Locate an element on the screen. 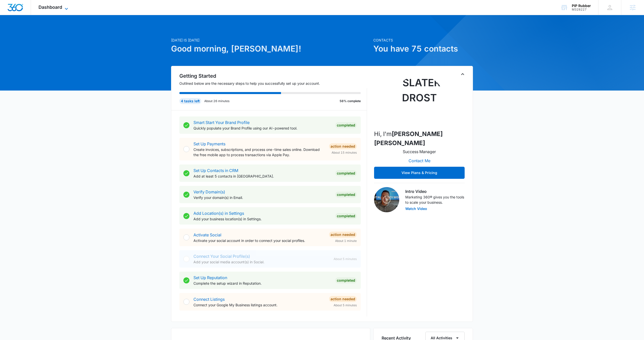 The image size is (644, 340). button: View Plans & Pricing is located at coordinates (420, 173).